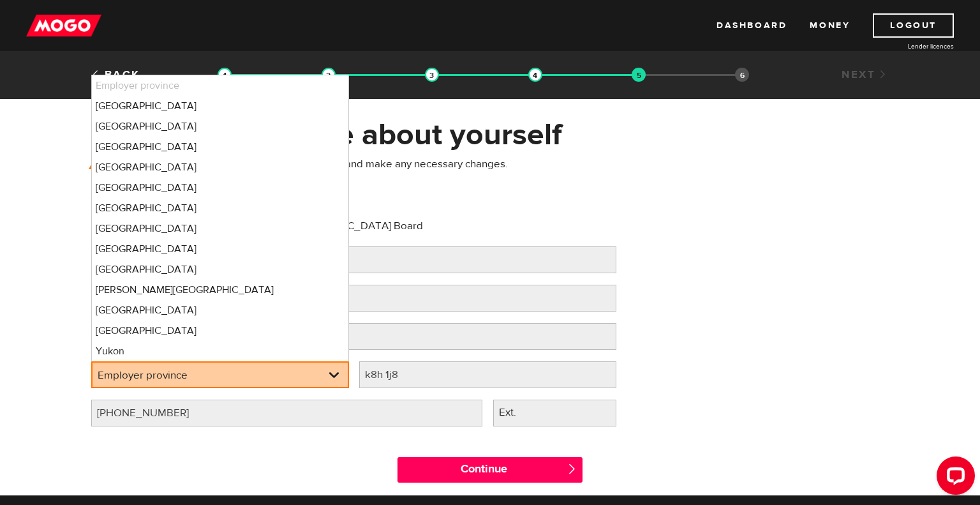 The width and height of the screenshot is (980, 505). What do you see at coordinates (829, 26) in the screenshot?
I see `a: Money` at bounding box center [829, 26].